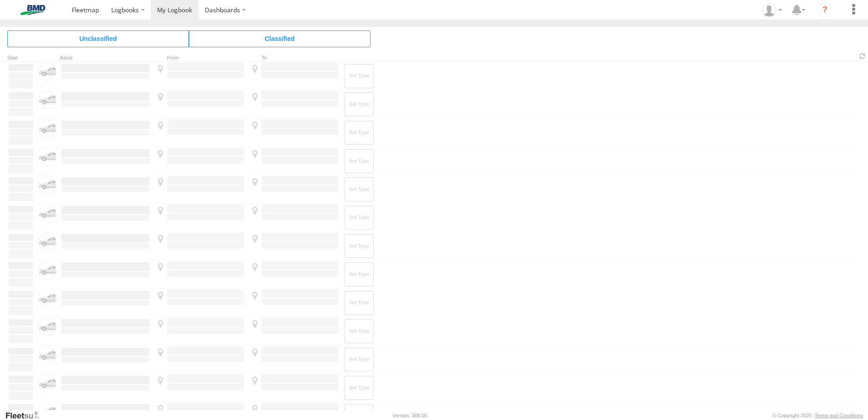  What do you see at coordinates (105, 58) in the screenshot?
I see `div: Asset` at bounding box center [105, 58].